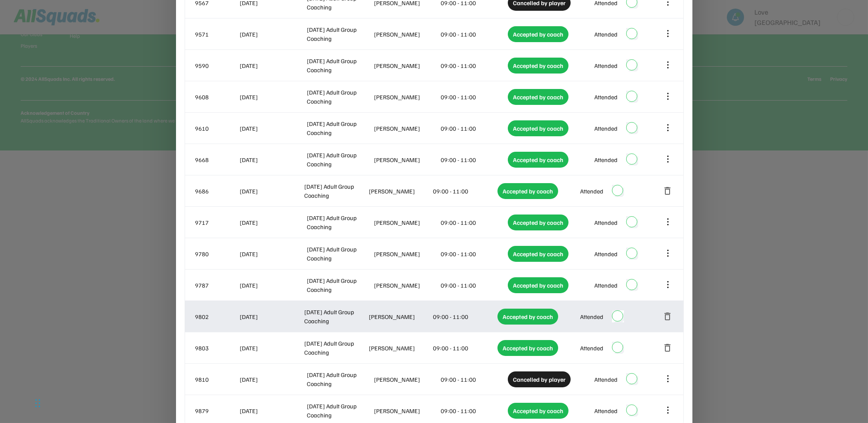 This screenshot has height=423, width=868. I want to click on div: 9802, so click(217, 316).